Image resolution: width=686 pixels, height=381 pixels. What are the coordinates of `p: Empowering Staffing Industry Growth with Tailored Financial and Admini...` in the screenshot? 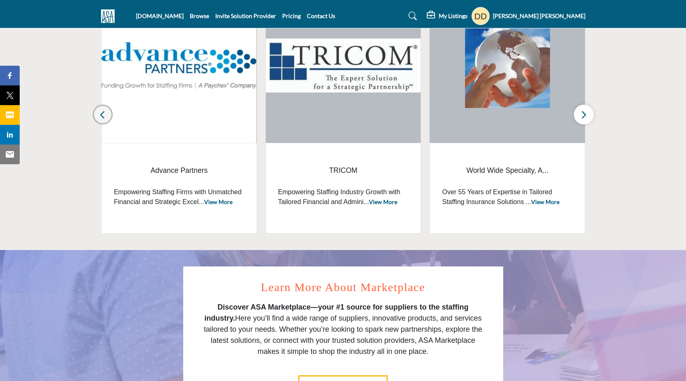 It's located at (343, 197).